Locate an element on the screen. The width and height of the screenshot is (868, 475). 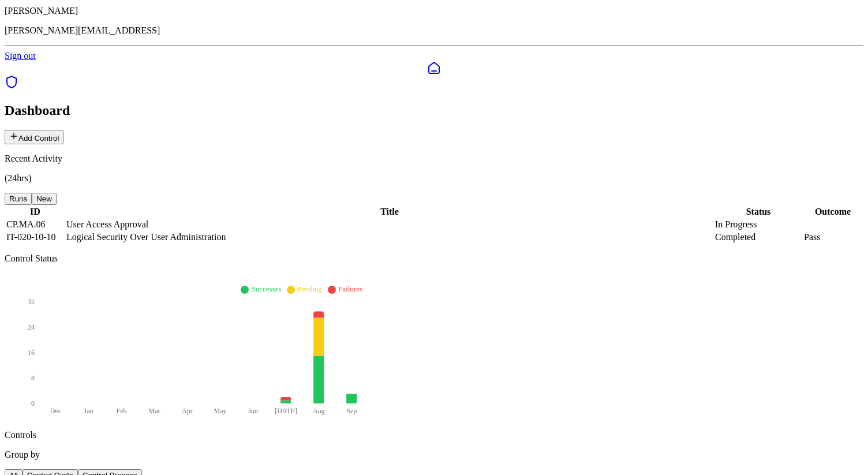
div: Pass is located at coordinates (833, 237).